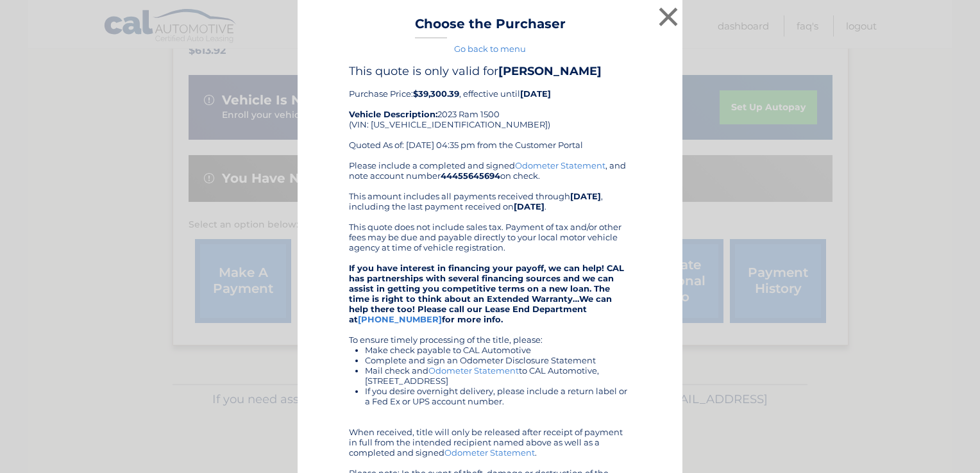  What do you see at coordinates (497, 350) in the screenshot?
I see `li: Make check payable to CAL Automotive` at bounding box center [497, 350].